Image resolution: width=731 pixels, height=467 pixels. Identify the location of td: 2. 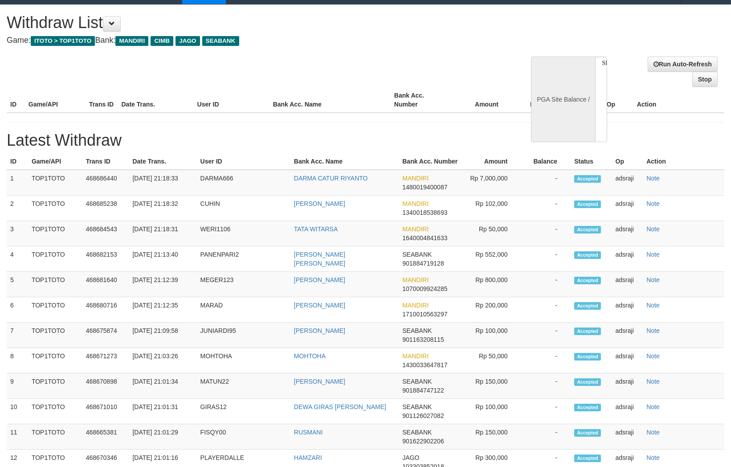
(17, 208).